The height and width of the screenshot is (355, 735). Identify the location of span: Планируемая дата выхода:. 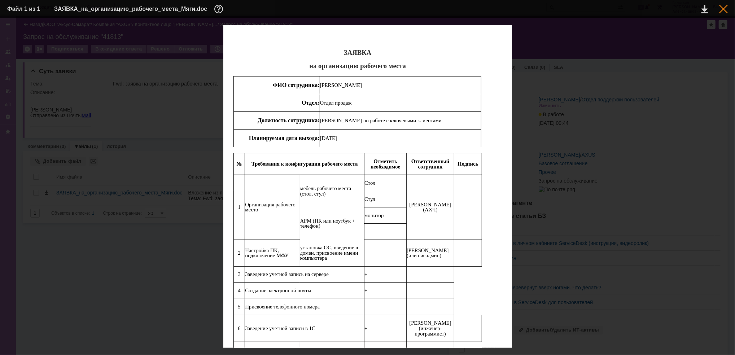
(285, 138).